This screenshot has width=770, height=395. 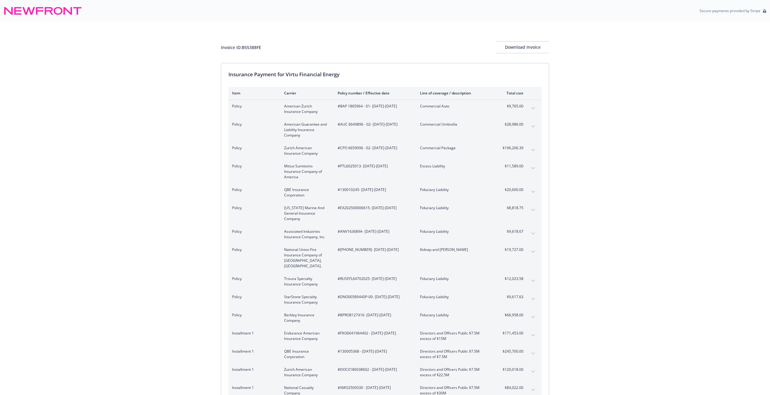 I want to click on span: American Zurich Insurance Company, so click(x=306, y=109).